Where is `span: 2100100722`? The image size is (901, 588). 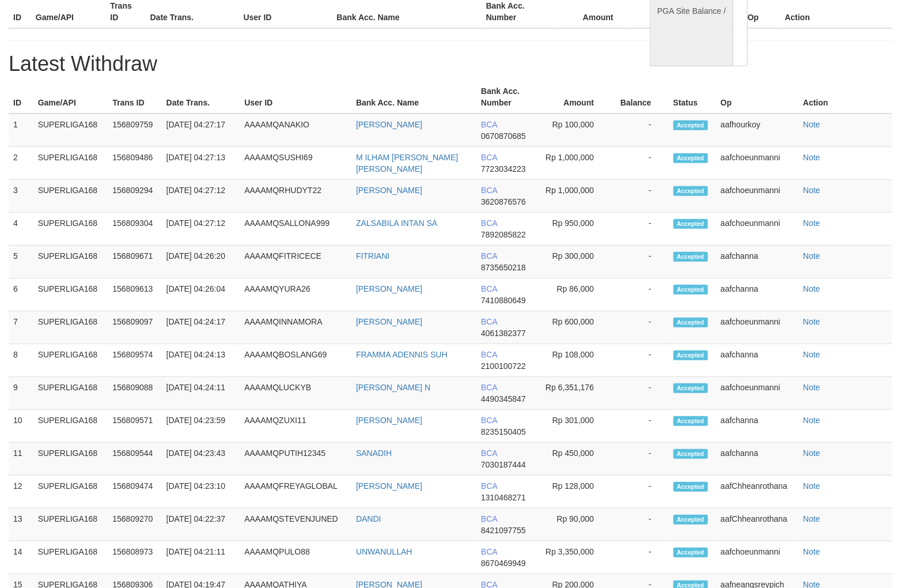
span: 2100100722 is located at coordinates (504, 366).